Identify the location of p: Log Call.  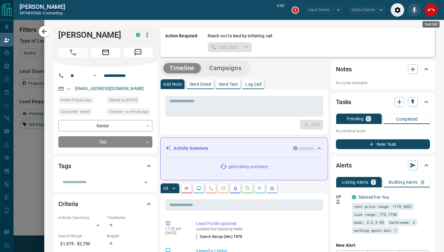
(253, 84).